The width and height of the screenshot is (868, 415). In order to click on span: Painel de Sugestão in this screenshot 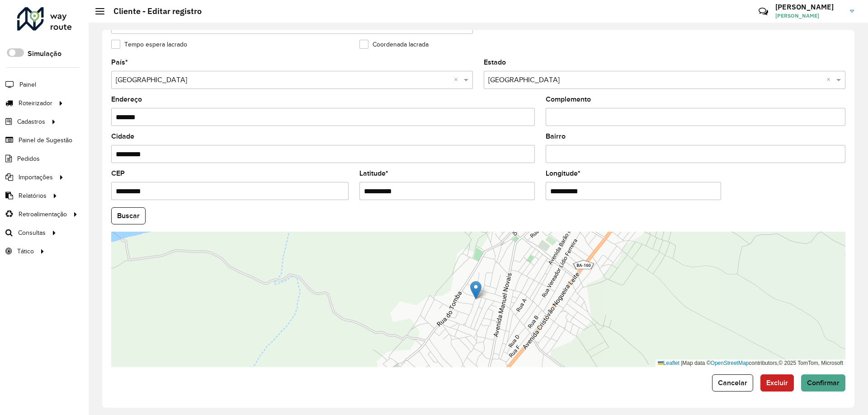, I will do `click(45, 140)`.